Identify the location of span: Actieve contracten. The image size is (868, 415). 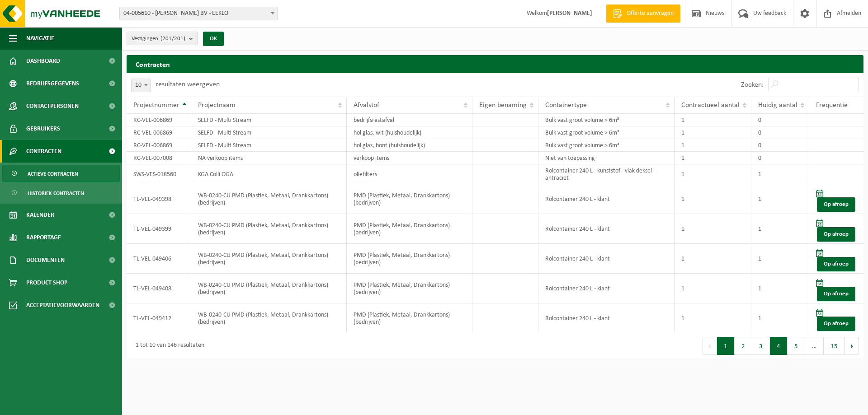
(53, 174).